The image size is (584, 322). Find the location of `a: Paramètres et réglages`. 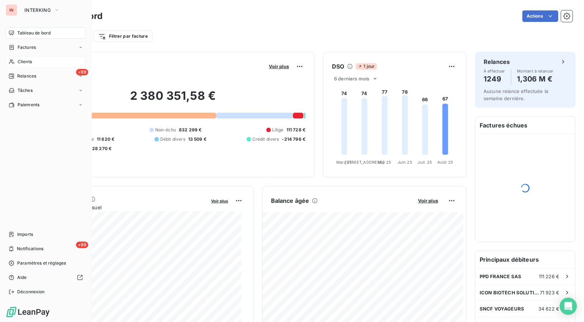

a: Paramètres et réglages is located at coordinates (46, 263).